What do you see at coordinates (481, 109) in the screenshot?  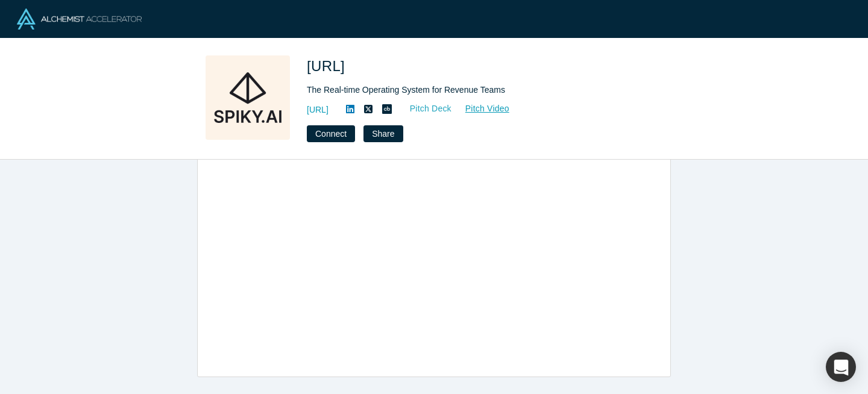 I see `a: Pitch Video` at bounding box center [481, 109].